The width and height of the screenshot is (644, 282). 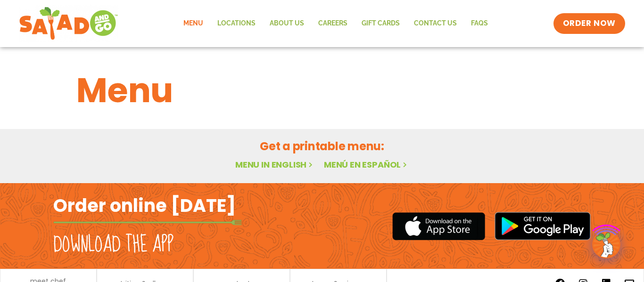 What do you see at coordinates (322, 91) in the screenshot?
I see `h1: Menu` at bounding box center [322, 91].